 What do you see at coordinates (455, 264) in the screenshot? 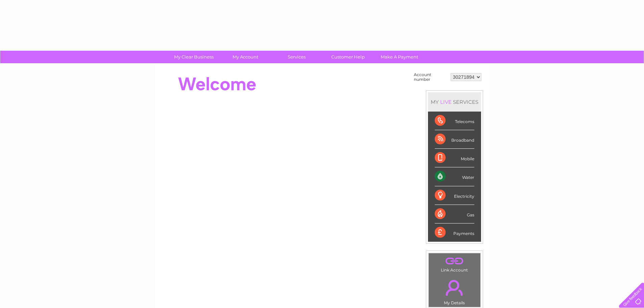
I see `td: Link Account` at bounding box center [455, 264].